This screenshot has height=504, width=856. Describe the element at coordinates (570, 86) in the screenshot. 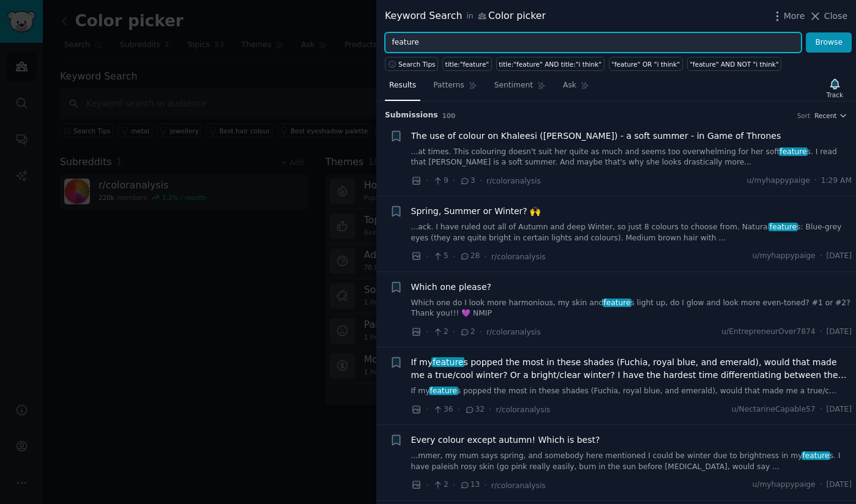

I see `span: Ask` at that location.